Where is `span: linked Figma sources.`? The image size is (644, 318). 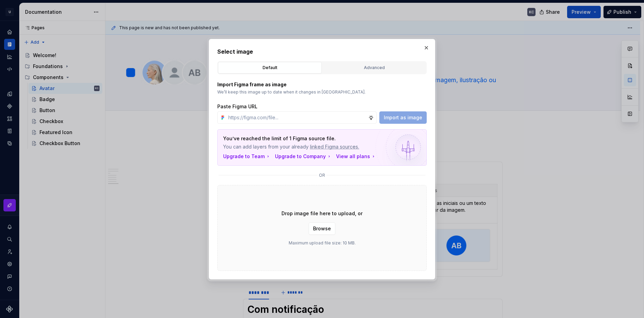
span: linked Figma sources. is located at coordinates (335, 146).